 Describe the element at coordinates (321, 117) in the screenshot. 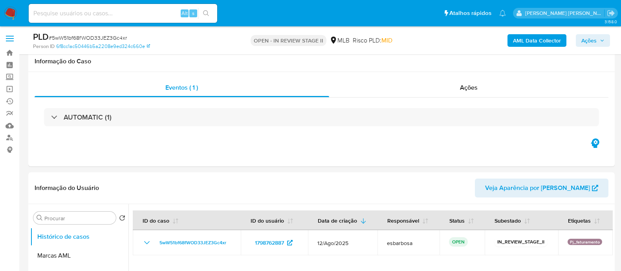

I see `div: AUTOMATIC (1)` at that location.